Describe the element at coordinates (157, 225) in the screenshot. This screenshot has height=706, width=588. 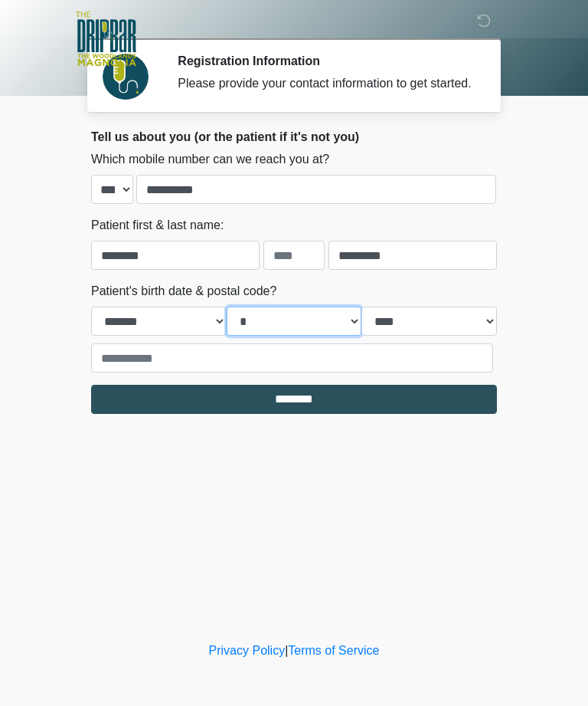
I see `label: Patient first & last name:` at that location.